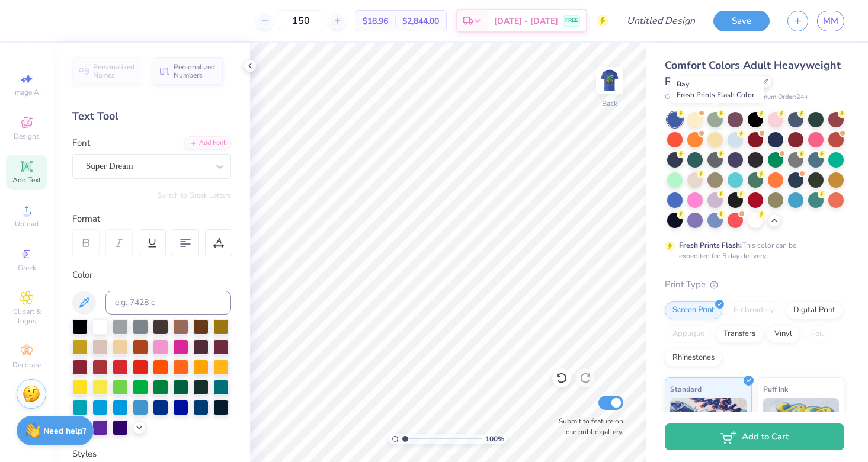  I want to click on input: e.g. 7428 c, so click(169, 303).